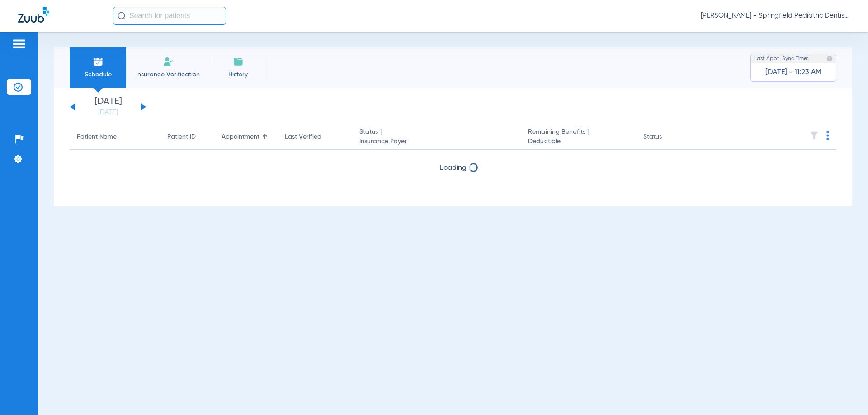 This screenshot has width=868, height=415. I want to click on input: Search for patients, so click(169, 16).